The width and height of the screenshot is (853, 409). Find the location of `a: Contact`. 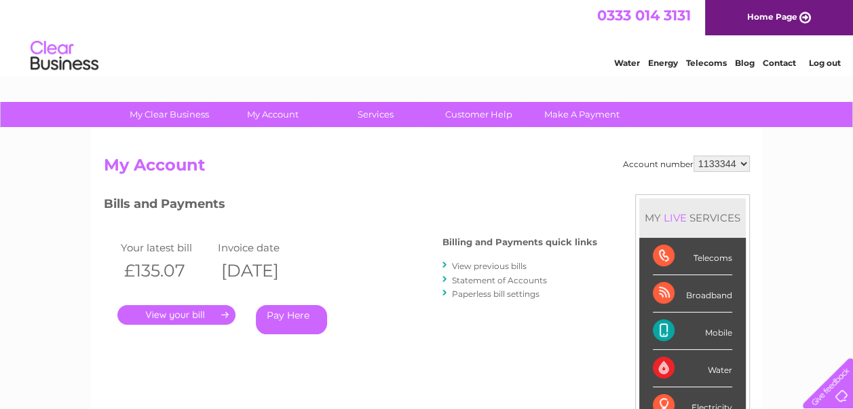

a: Contact is located at coordinates (779, 62).